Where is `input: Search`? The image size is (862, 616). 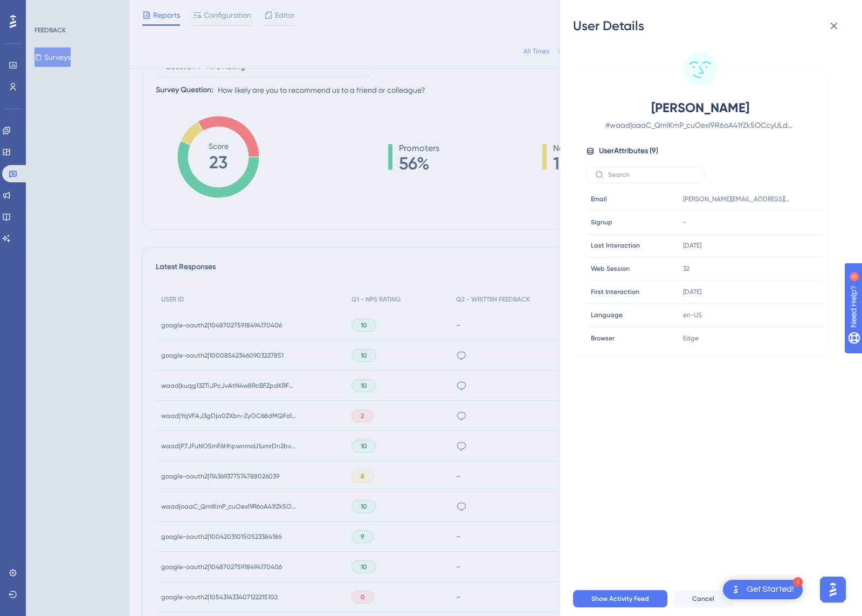 input: Search is located at coordinates (651, 174).